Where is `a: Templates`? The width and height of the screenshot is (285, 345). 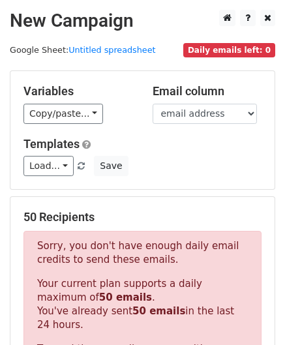 a: Templates is located at coordinates (52, 144).